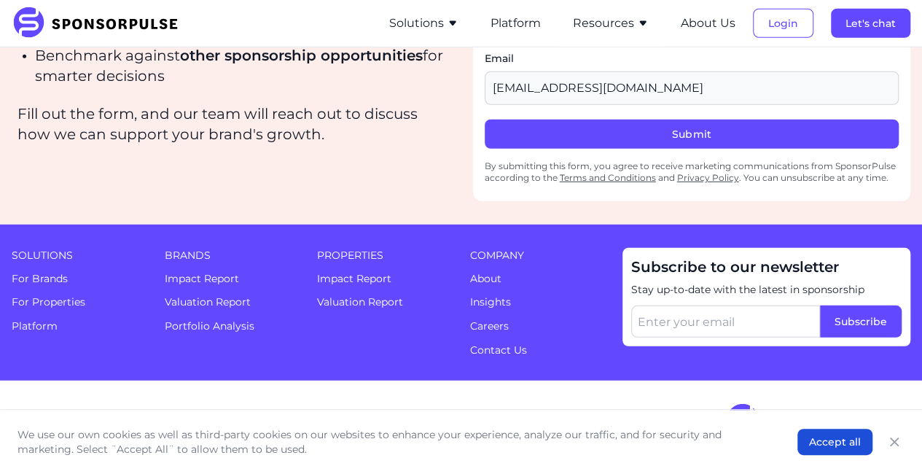 Image resolution: width=922 pixels, height=474 pixels. Describe the element at coordinates (766, 267) in the screenshot. I see `span: Subscribe to our newsletter` at that location.